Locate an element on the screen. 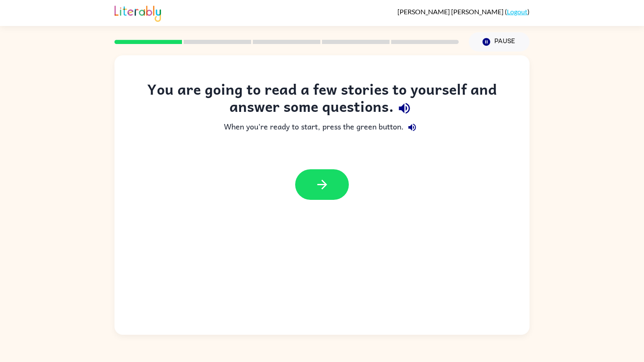 The width and height of the screenshot is (644, 362). img: Literably is located at coordinates (138, 13).